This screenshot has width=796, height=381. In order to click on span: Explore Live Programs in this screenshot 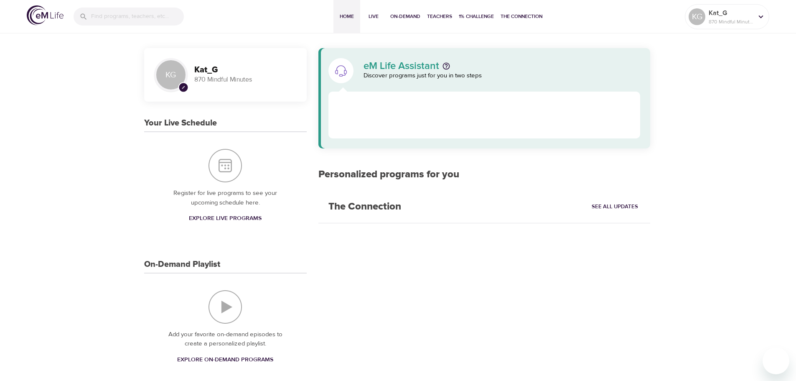, I will do `click(225, 218)`.